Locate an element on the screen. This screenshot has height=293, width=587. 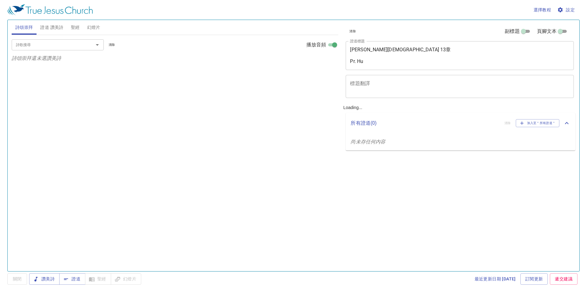
button: 選擇教程 is located at coordinates (542, 10).